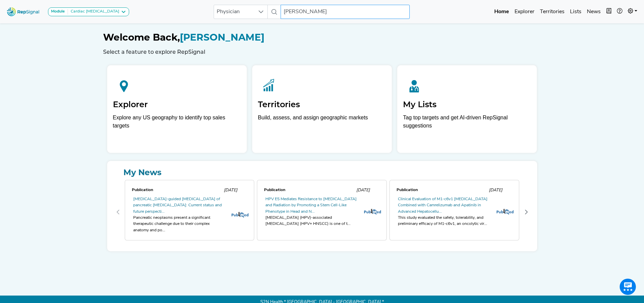  Describe the element at coordinates (141, 37) in the screenshot. I see `span: Welcome Back,` at that location.